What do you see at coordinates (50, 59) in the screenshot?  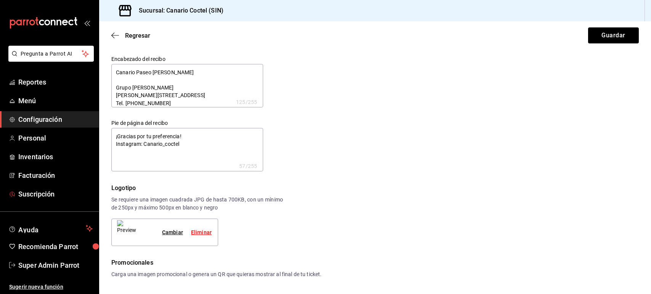 I see `a: Pregunta a Parrot AI` at bounding box center [50, 59].